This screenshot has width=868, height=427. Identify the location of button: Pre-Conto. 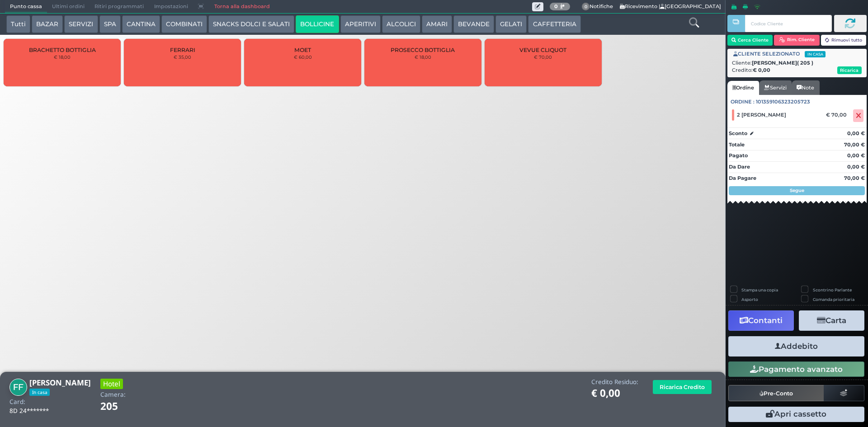
(777, 394).